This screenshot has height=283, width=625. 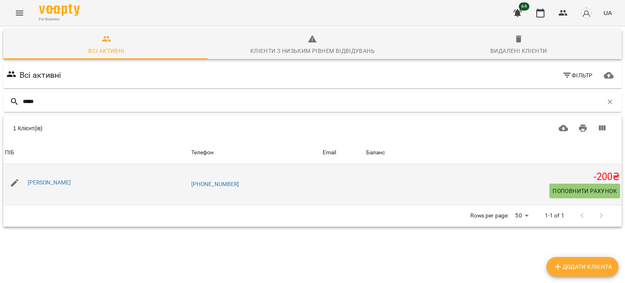 What do you see at coordinates (489, 216) in the screenshot?
I see `p: Rows per page:` at bounding box center [489, 216].